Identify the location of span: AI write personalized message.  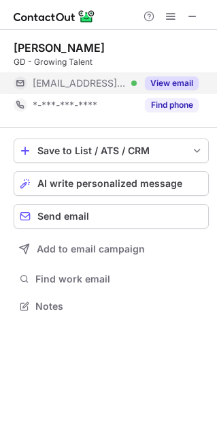
(110, 183).